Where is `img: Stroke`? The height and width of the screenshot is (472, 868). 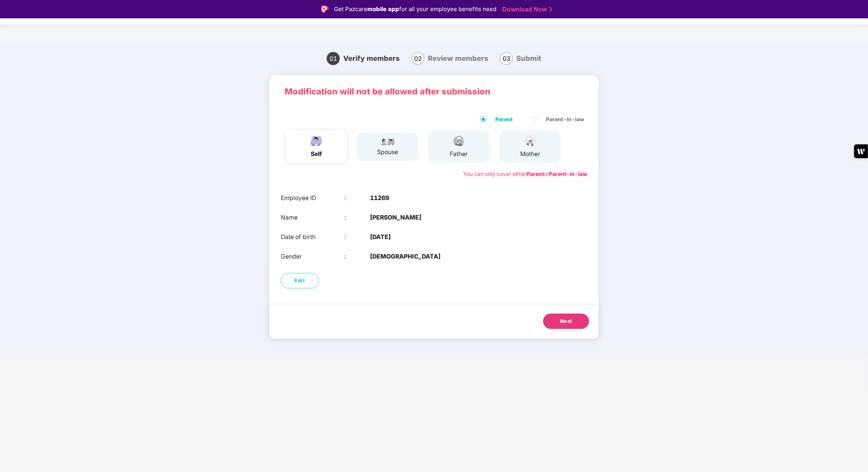 img: Stroke is located at coordinates (551, 9).